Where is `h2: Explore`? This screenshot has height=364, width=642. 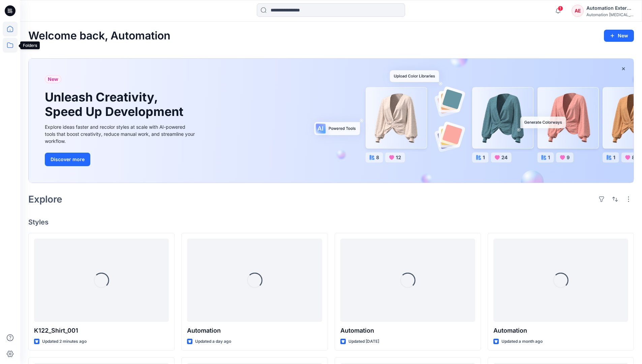 h2: Explore is located at coordinates (45, 199).